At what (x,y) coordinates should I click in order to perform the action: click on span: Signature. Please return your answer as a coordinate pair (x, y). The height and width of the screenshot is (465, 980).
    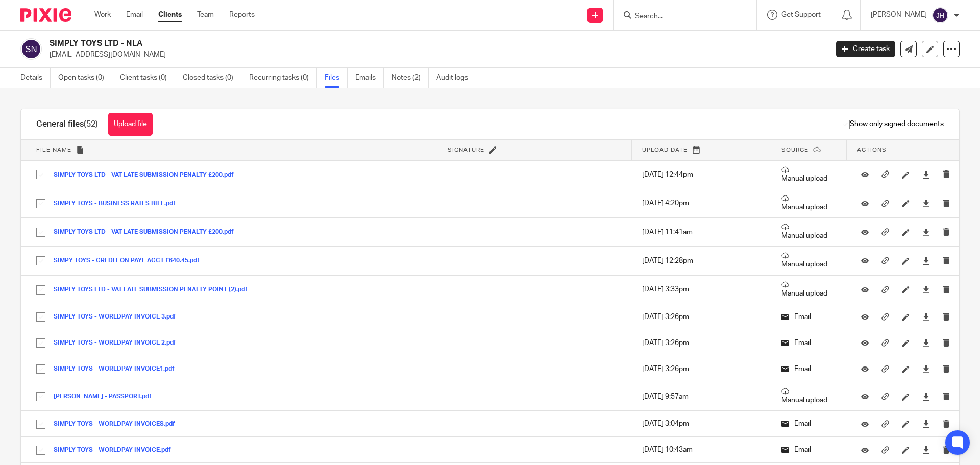
    Looking at the image, I should click on (466, 149).